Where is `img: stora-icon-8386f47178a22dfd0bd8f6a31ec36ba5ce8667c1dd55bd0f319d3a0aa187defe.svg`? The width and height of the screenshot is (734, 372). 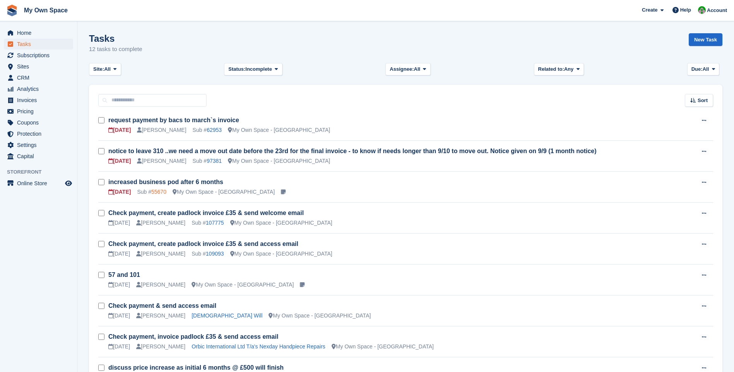
img: stora-icon-8386f47178a22dfd0bd8f6a31ec36ba5ce8667c1dd55bd0f319d3a0aa187defe.svg is located at coordinates (12, 10).